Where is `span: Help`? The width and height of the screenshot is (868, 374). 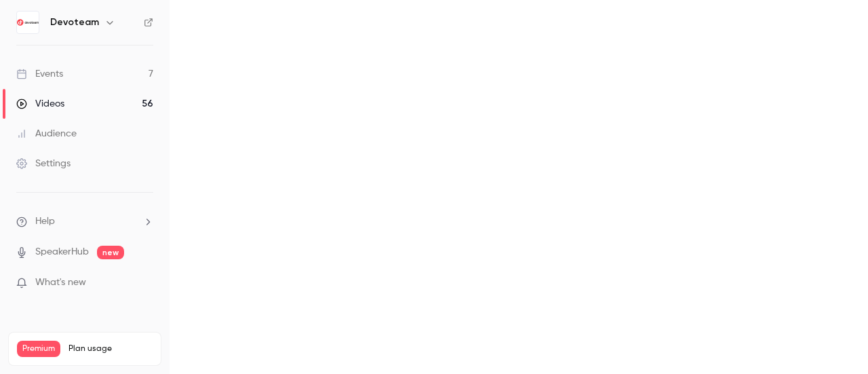 span: Help is located at coordinates (45, 221).